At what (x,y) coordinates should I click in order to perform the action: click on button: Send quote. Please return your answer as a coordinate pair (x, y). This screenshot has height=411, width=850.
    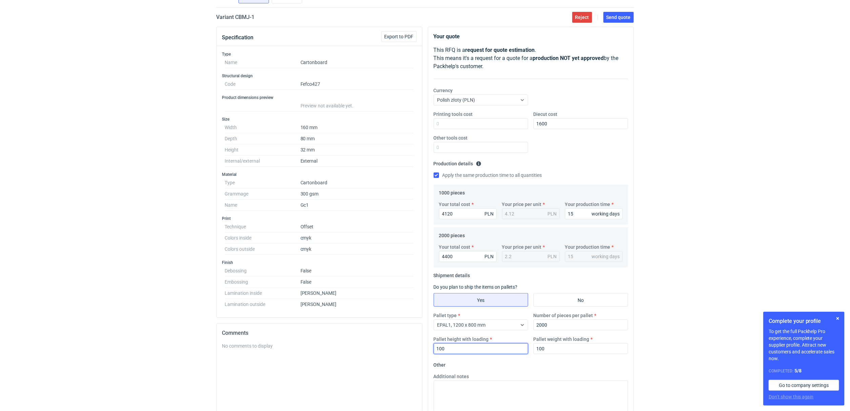
    Looking at the image, I should click on (619, 17).